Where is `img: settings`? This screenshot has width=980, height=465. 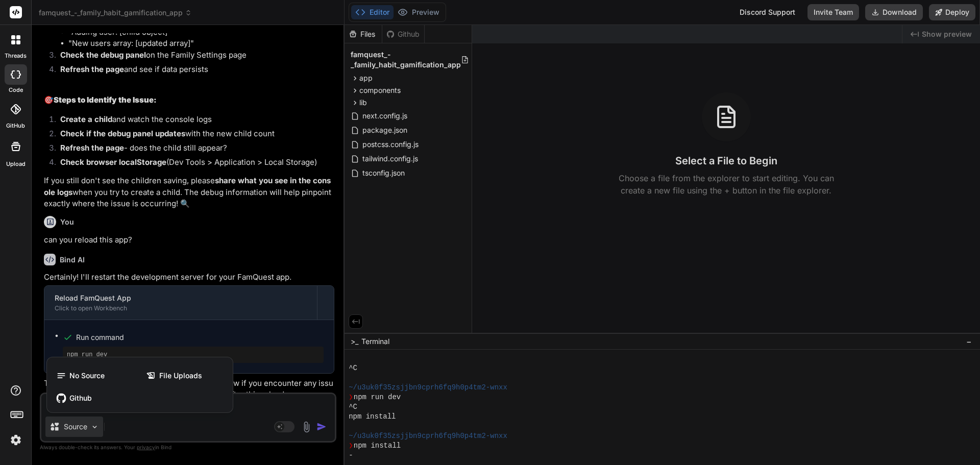
img: settings is located at coordinates (16, 440).